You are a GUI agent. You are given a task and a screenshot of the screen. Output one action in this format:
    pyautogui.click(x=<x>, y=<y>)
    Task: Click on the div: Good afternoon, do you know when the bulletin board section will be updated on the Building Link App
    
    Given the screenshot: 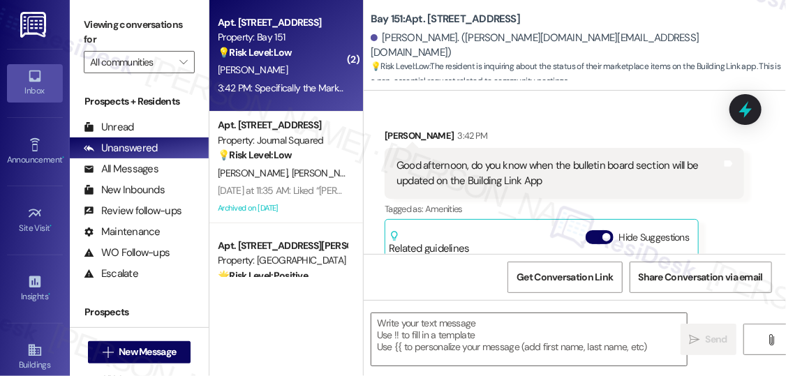 What is the action you would take?
    pyautogui.click(x=559, y=173)
    